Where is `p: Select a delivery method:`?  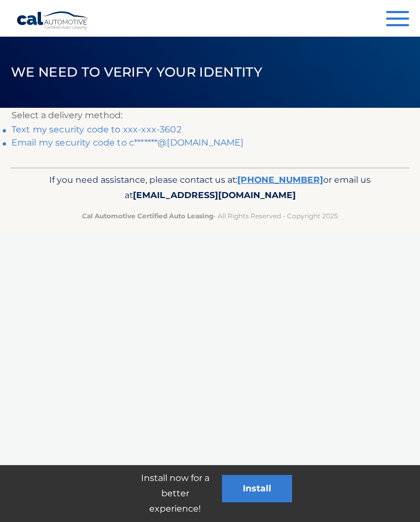
p: Select a delivery method: is located at coordinates (210, 116).